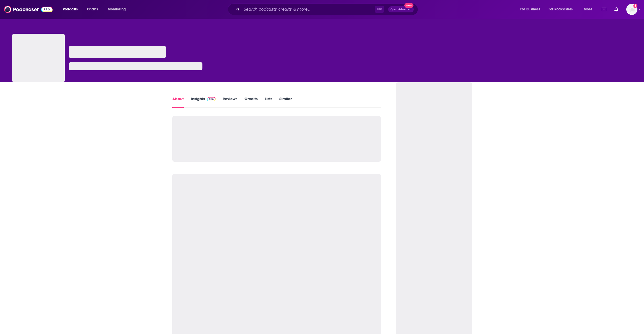 The height and width of the screenshot is (334, 644). Describe the element at coordinates (632, 10) in the screenshot. I see `button: Show profile menu` at that location.